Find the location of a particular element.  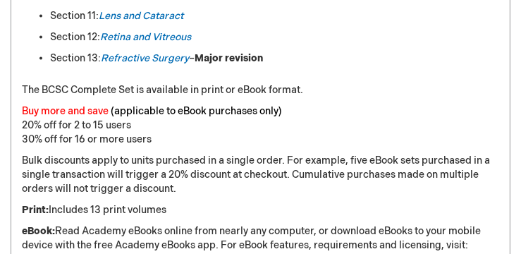

a: Refractive Surgery is located at coordinates (144, 58).